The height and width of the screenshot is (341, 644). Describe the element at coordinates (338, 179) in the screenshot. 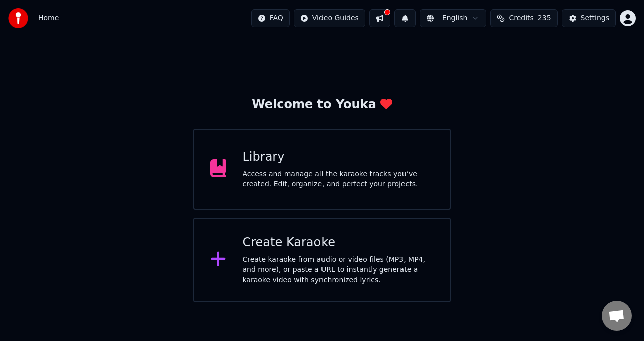

I see `div: Access and manage all the karaoke tracks you’ve created. Edit, organize, and perfect your projects.` at that location.